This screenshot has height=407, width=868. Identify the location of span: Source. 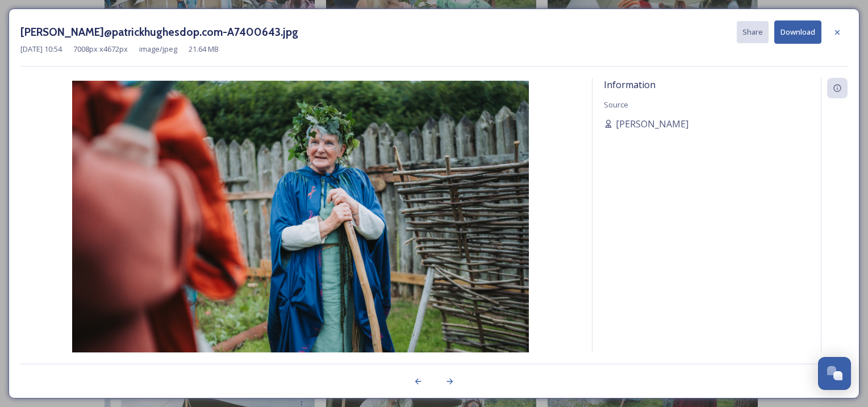
(616, 105).